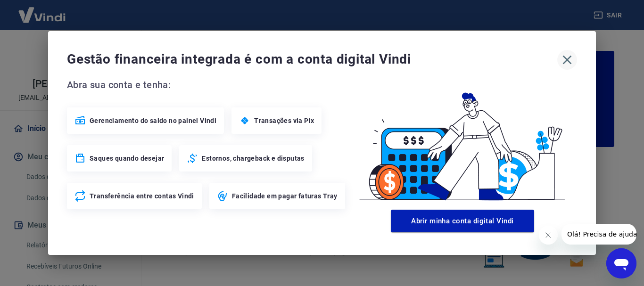 This screenshot has width=644, height=286. Describe the element at coordinates (462, 221) in the screenshot. I see `button: Abrir minha conta digital Vindi` at that location.